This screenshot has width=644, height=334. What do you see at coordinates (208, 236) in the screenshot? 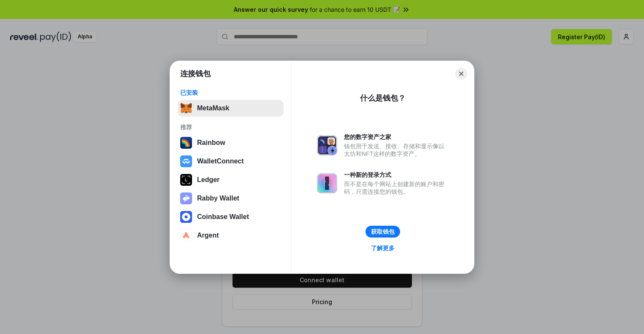
I see `div: Argent` at bounding box center [208, 236].